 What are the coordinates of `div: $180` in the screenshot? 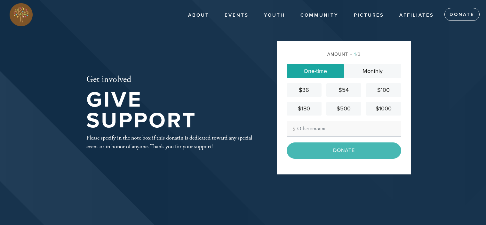 It's located at (304, 109).